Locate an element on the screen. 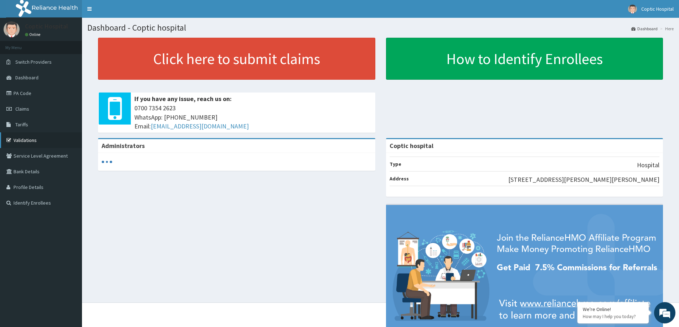 The height and width of the screenshot is (327, 679). a: Online is located at coordinates (33, 35).